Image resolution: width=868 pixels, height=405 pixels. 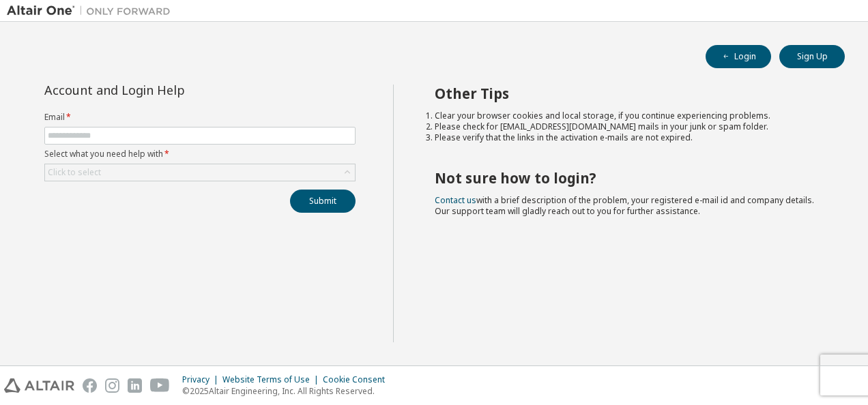 I want to click on img: altair_logo.svg, so click(x=39, y=386).